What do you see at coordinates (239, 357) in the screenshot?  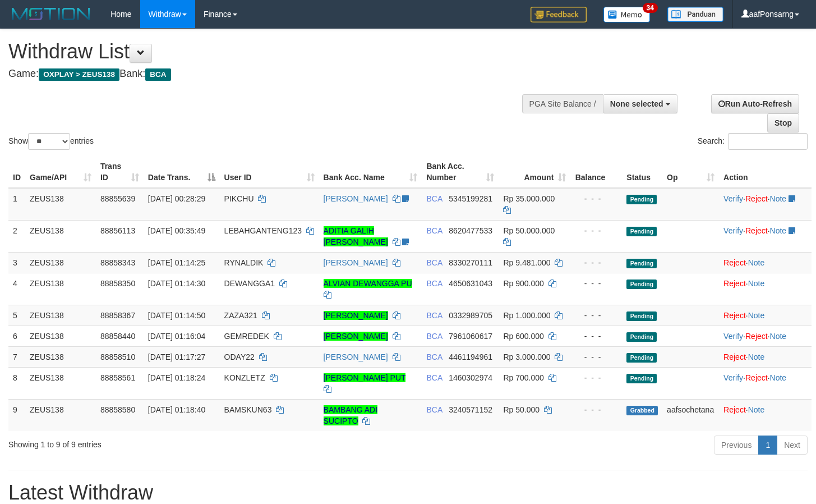 I see `span: ODAY22` at bounding box center [239, 357].